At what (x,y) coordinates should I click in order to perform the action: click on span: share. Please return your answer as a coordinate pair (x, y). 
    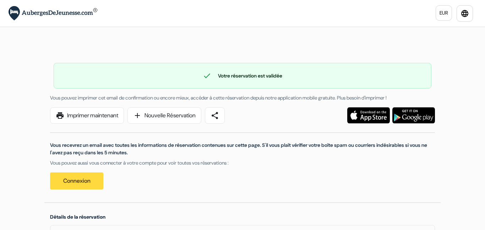
    Looking at the image, I should click on (215, 115).